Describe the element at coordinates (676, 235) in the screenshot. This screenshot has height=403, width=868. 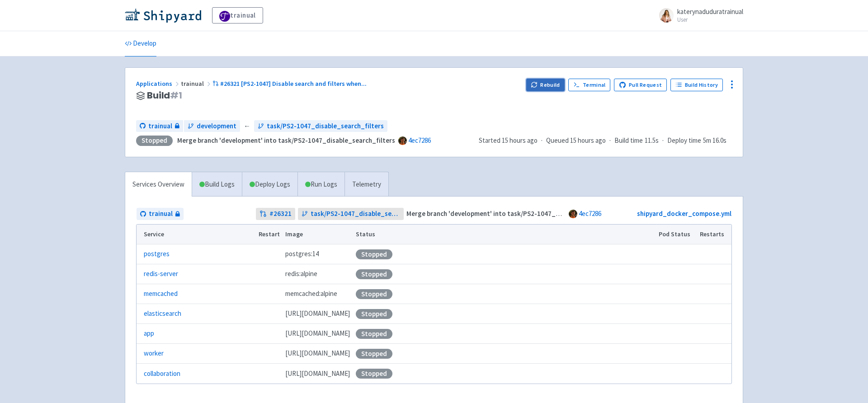
I see `th: Pod Status` at that location.